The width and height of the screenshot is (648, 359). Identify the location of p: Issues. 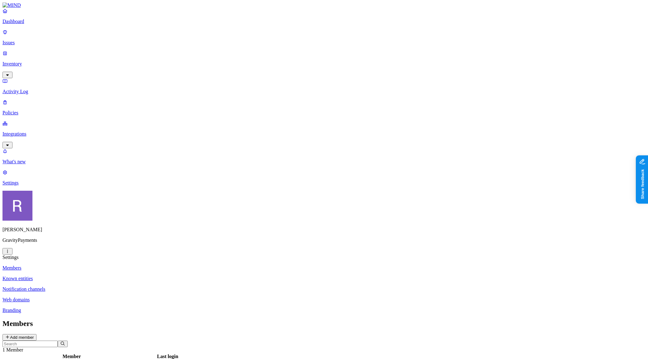
(324, 43).